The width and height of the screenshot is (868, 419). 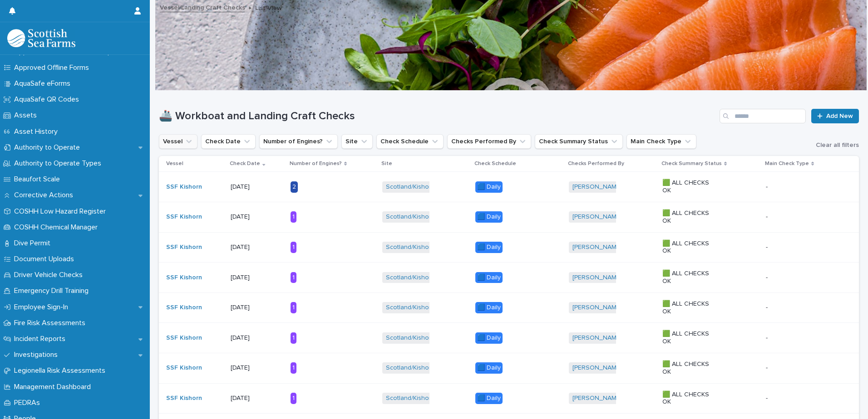 What do you see at coordinates (59, 163) in the screenshot?
I see `p: Authority to Operate Types` at bounding box center [59, 163].